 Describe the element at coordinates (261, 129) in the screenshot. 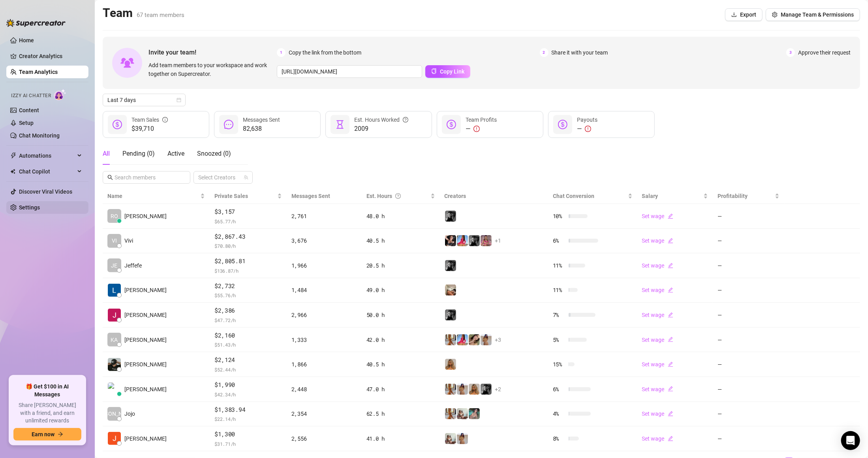

I see `span: 82,638` at that location.